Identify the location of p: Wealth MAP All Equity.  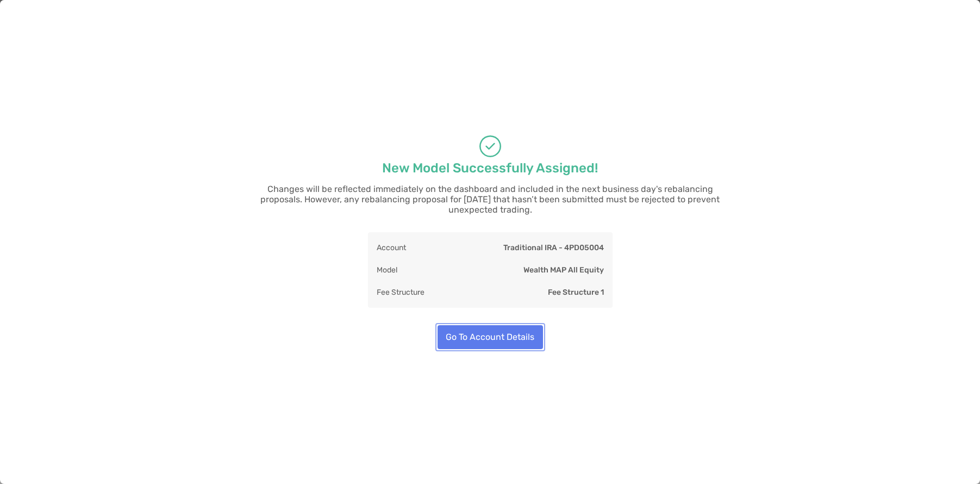
(564, 270).